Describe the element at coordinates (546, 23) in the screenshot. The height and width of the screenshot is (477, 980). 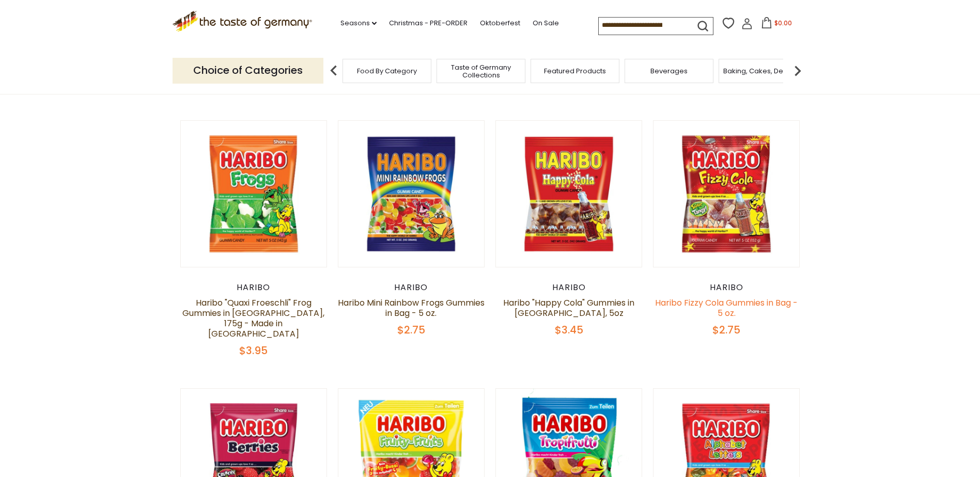
I see `a: On Sale` at that location.